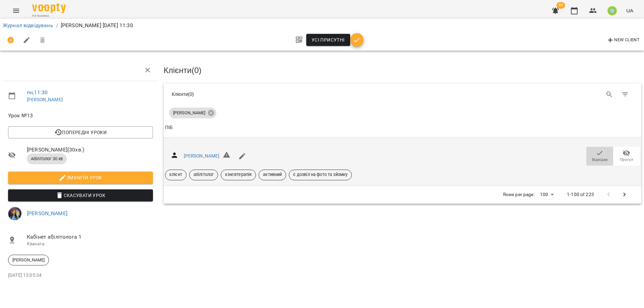 The height and width of the screenshot is (308, 644). Describe the element at coordinates (402, 128) in the screenshot. I see `span: ПІБ` at that location.